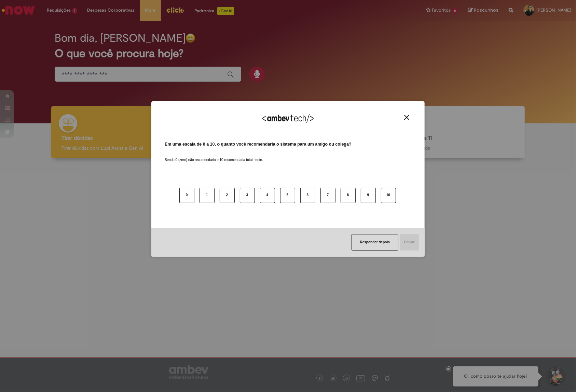 The height and width of the screenshot is (392, 576). I want to click on button: 10, so click(389, 195).